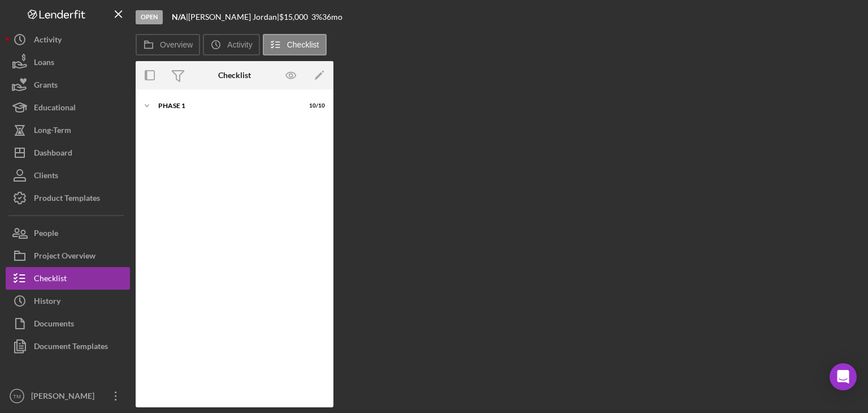  What do you see at coordinates (68, 85) in the screenshot?
I see `button: Grants` at bounding box center [68, 85].